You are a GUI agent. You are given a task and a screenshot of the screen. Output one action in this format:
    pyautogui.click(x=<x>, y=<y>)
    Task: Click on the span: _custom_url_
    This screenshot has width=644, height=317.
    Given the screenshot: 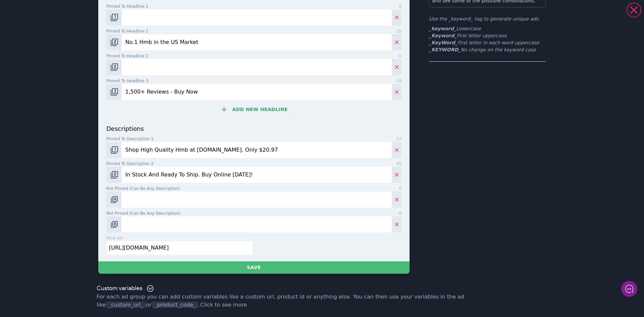 What is the action you would take?
    pyautogui.click(x=126, y=305)
    